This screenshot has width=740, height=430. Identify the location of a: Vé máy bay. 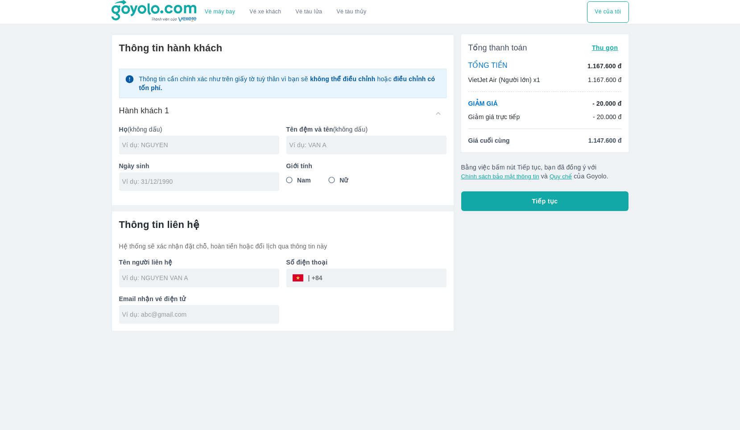
(220, 12).